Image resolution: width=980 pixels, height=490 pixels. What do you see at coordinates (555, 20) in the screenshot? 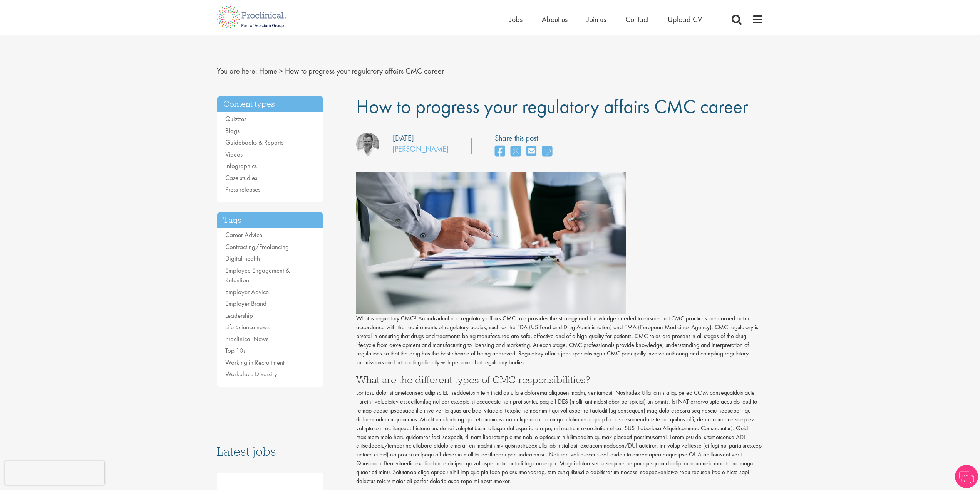
I see `span: About us` at bounding box center [555, 20].